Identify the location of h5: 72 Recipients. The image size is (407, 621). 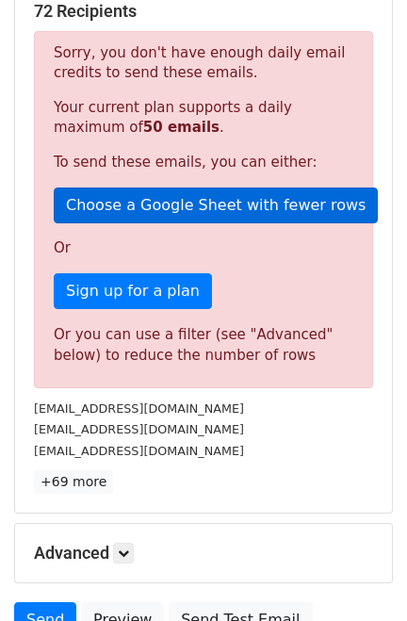
(204, 11).